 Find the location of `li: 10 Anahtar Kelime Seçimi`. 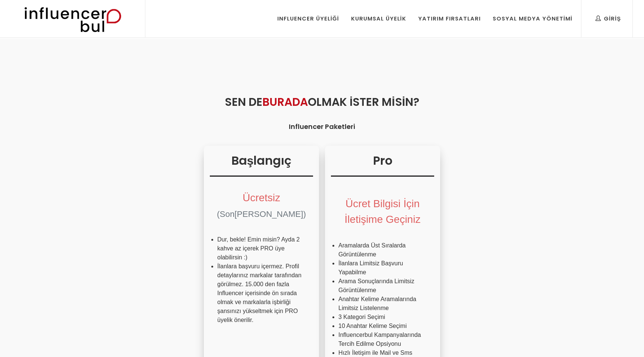

li: 10 Anahtar Kelime Seçimi is located at coordinates (382, 326).